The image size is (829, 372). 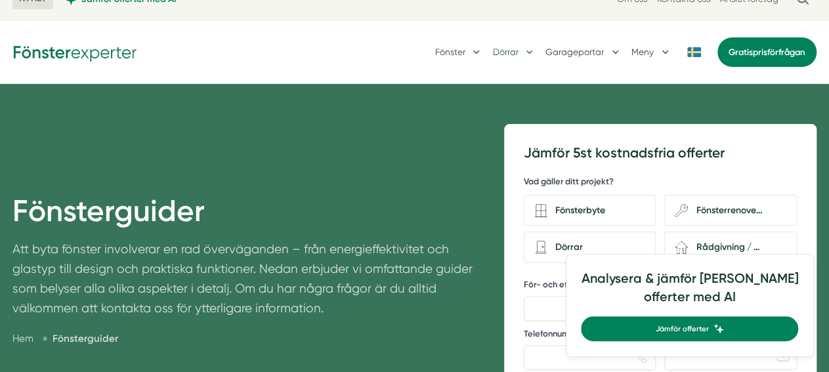 What do you see at coordinates (767, 52) in the screenshot?
I see `a: Gratisprisförfrågan` at bounding box center [767, 52].